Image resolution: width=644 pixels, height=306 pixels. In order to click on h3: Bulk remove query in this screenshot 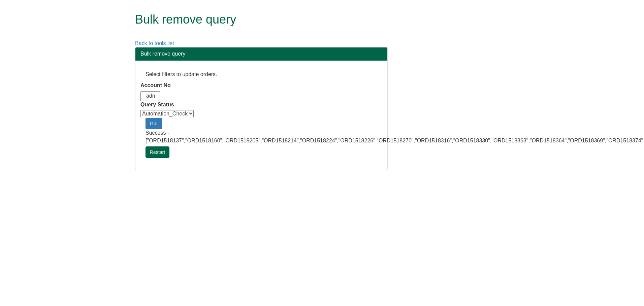, I will do `click(261, 54)`.